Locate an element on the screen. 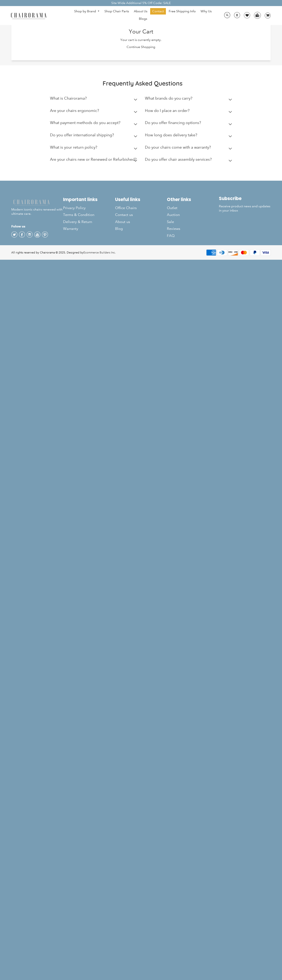  a: Ecommerce Builders Inc. is located at coordinates (100, 252).